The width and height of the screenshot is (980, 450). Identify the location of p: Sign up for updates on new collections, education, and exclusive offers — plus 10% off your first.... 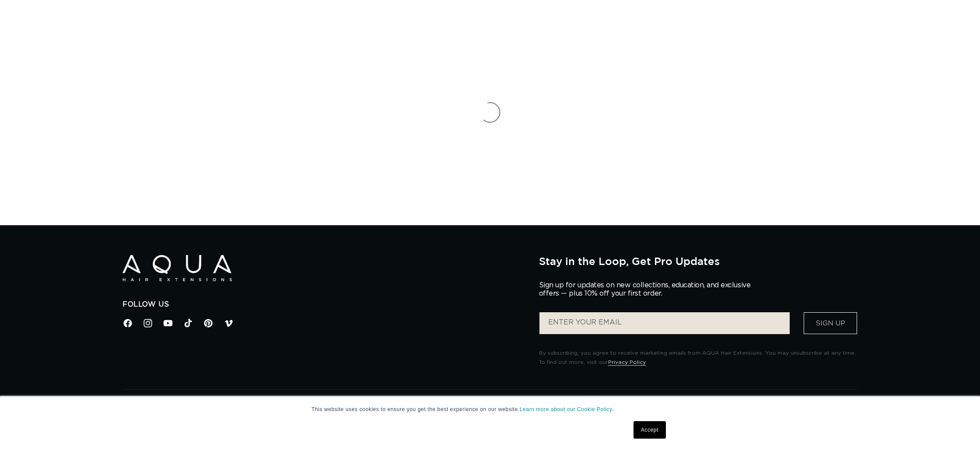
(648, 290).